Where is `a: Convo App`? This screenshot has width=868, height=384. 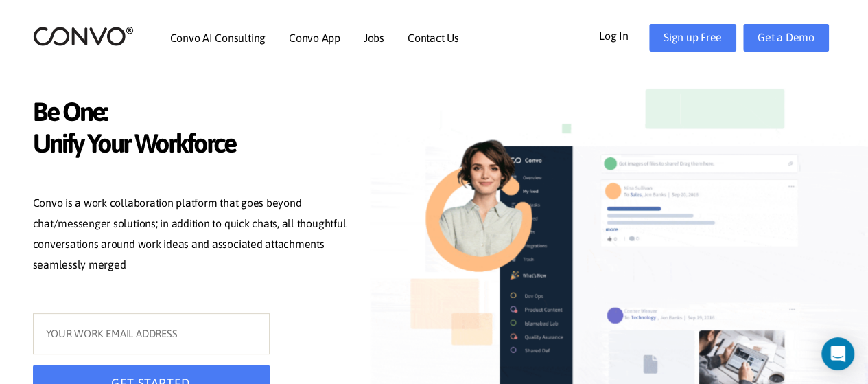
a: Convo App is located at coordinates (314, 37).